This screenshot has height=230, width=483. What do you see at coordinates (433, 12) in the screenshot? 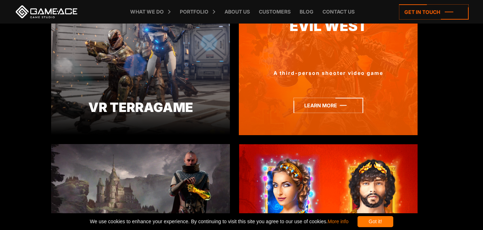
I see `a: Get in touch` at bounding box center [433, 12].